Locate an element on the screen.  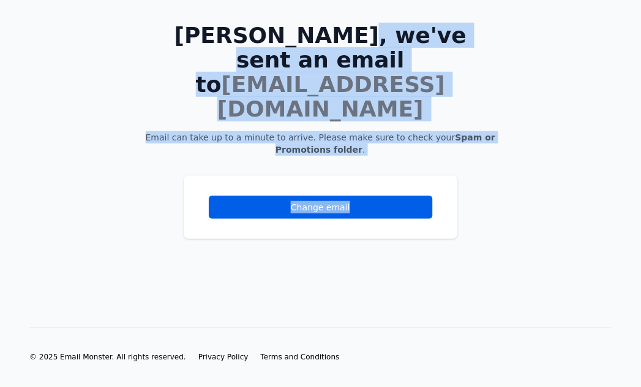
span: Terms and Conditions is located at coordinates (300, 357).